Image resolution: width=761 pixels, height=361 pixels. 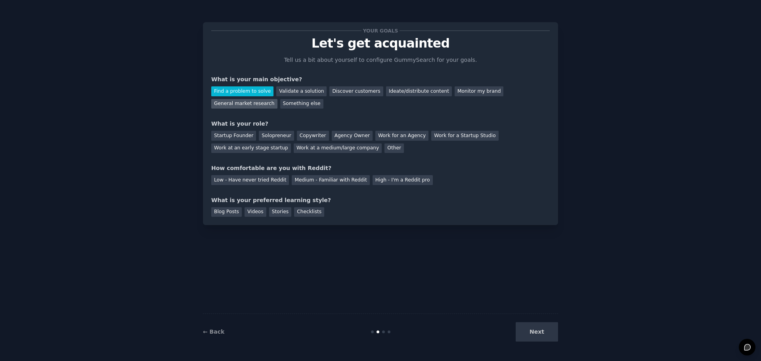 I want to click on div: Work at an early stage startup, so click(x=251, y=148).